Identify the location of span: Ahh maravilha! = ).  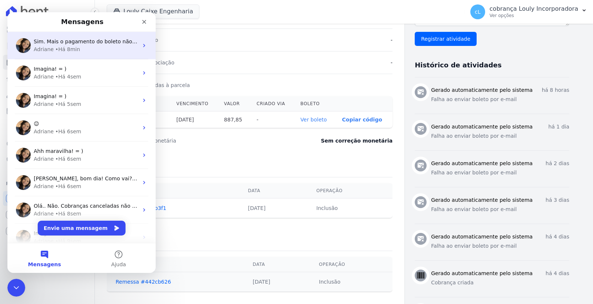
(51, 139).